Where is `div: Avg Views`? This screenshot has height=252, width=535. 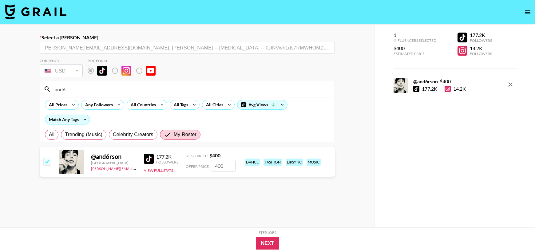 div: Avg Views is located at coordinates (262, 105).